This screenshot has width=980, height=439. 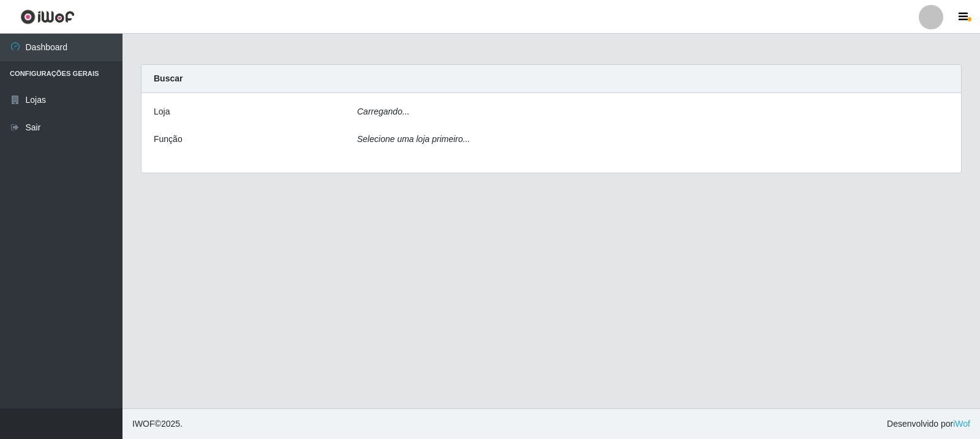 I want to click on i: Carregando..., so click(x=383, y=111).